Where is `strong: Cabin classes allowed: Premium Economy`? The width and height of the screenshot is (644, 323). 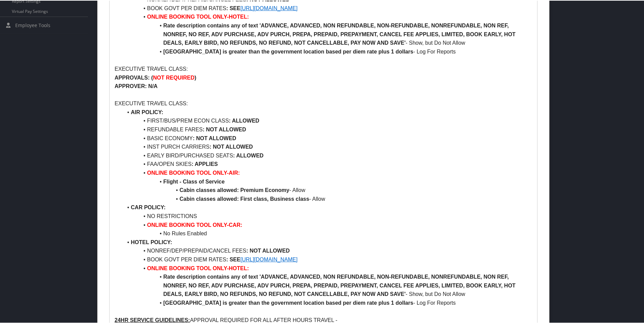
strong: Cabin classes allowed: Premium Economy is located at coordinates (234, 189).